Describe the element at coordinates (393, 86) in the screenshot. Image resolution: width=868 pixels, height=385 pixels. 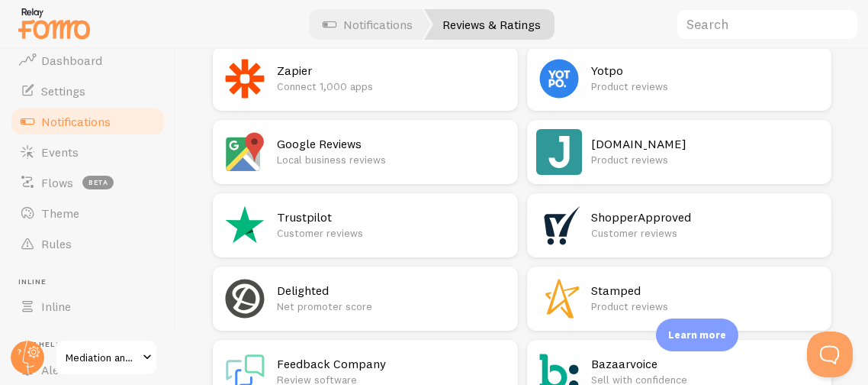
I see `p: Connect 1,000 apps` at that location.